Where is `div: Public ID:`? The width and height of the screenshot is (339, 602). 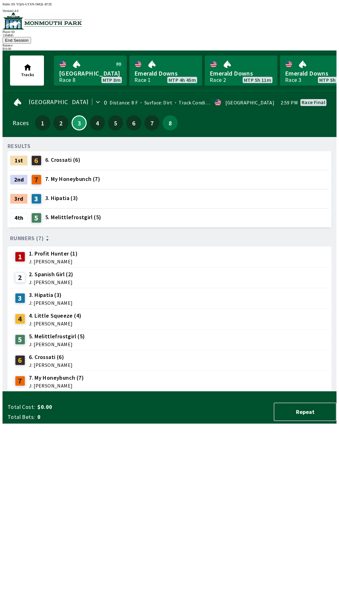
div: Public ID: is located at coordinates (169, 4).